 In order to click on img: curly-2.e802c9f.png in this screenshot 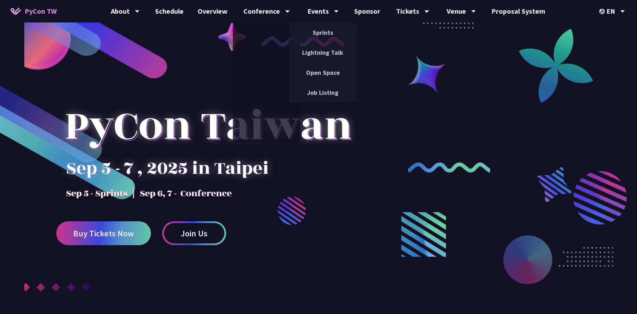, I will do `click(449, 167)`.